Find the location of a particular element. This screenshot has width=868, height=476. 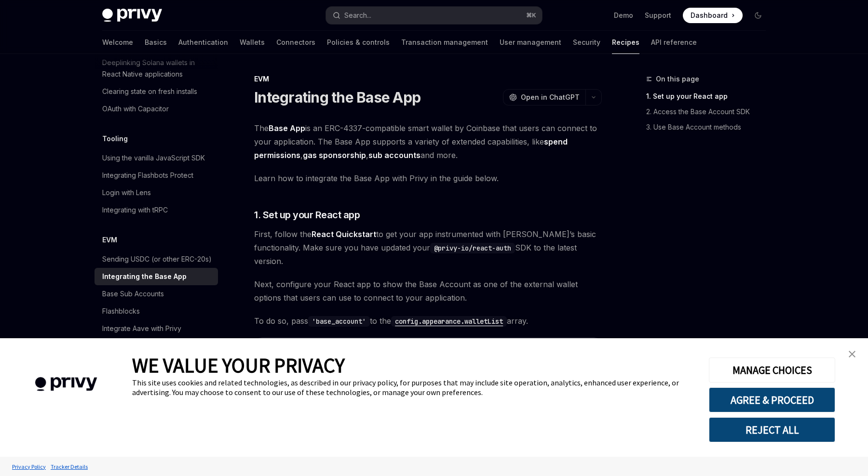

span: Learn how to integrate the Base App with Privy in the guide below. is located at coordinates (428, 178).